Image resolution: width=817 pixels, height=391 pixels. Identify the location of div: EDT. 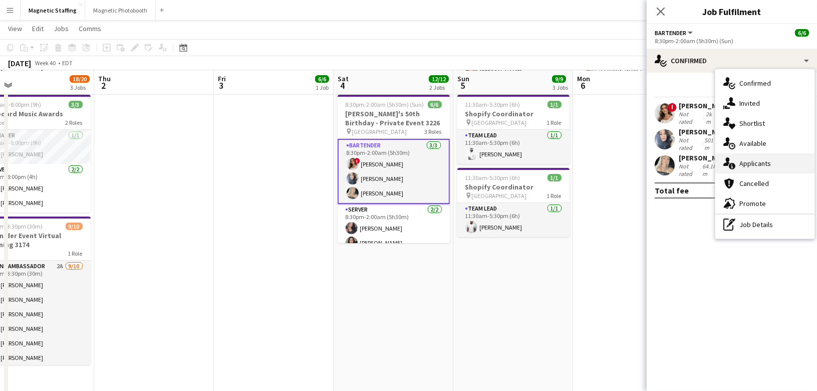
(67, 63).